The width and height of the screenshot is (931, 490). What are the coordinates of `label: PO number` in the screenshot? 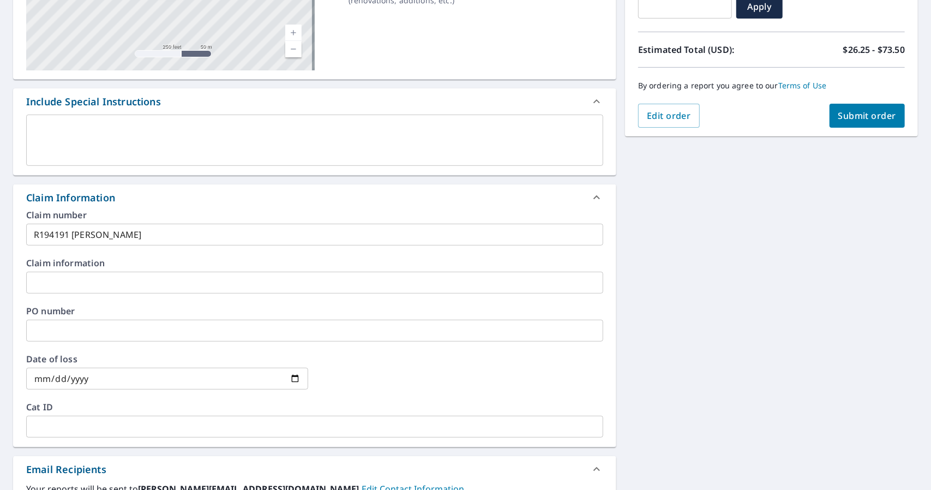 It's located at (315, 311).